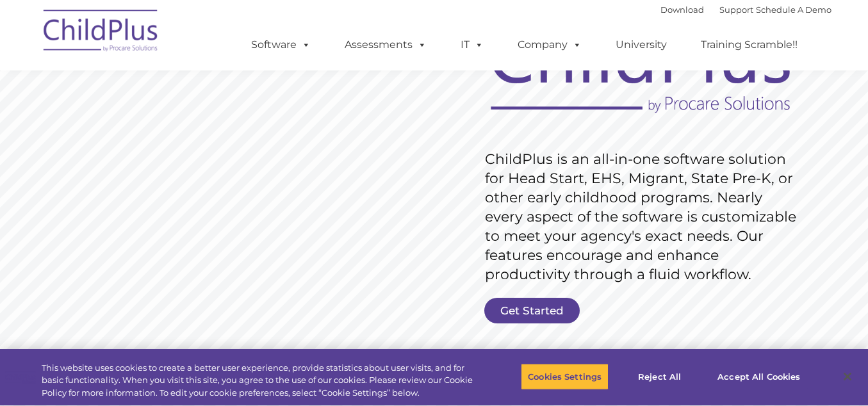  Describe the element at coordinates (260, 381) in the screenshot. I see `div: This website uses cookies to create a better user experience, provide statistics about user visit...` at that location.